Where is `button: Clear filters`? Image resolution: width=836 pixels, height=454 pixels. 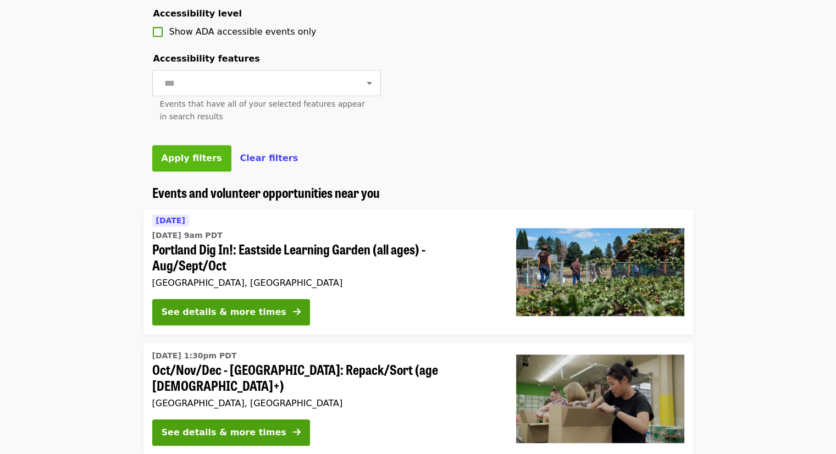 button: Clear filters is located at coordinates (269, 158).